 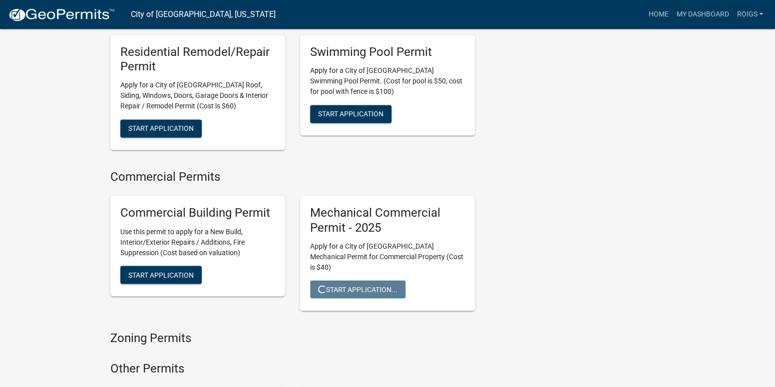 What do you see at coordinates (198, 242) in the screenshot?
I see `p: Use this permit to apply for a New Build, Interior/Exterior Repairs / Additions, Fire Suppression...` at bounding box center [198, 242].